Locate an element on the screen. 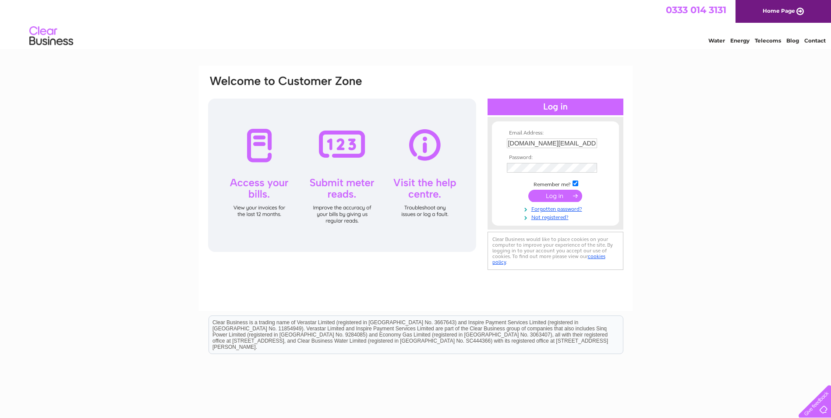 Image resolution: width=831 pixels, height=418 pixels. span: 0333 014 3131 is located at coordinates (696, 10).